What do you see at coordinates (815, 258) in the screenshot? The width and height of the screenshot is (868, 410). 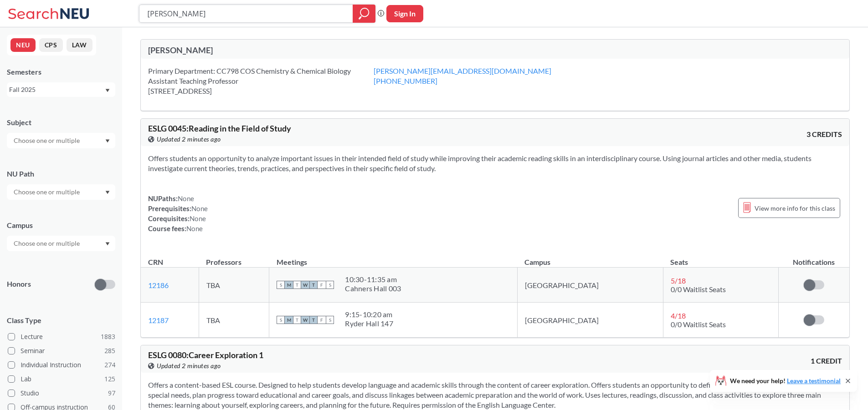 I see `th: Notifications` at bounding box center [815, 258].